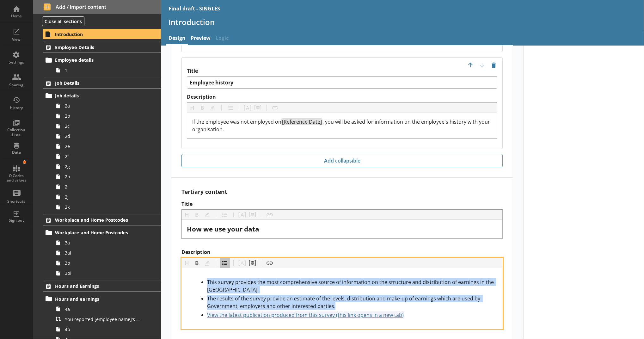  I want to click on span: 4b, so click(104, 329).